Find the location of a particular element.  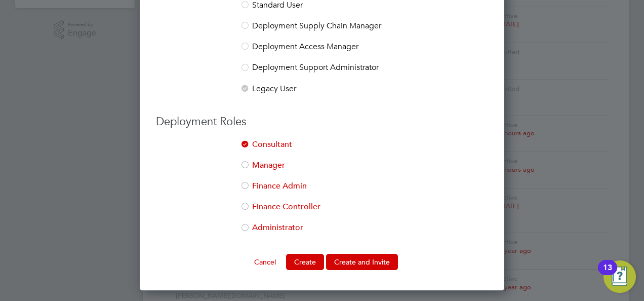

li: Administrator is located at coordinates (322, 233).